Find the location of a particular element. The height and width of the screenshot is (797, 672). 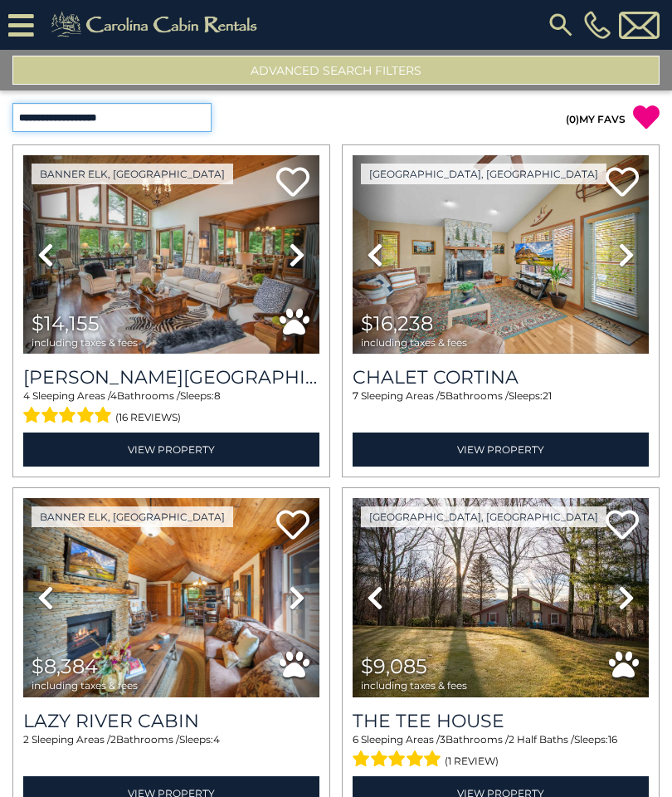

a: The Tee House is located at coordinates (501, 721).